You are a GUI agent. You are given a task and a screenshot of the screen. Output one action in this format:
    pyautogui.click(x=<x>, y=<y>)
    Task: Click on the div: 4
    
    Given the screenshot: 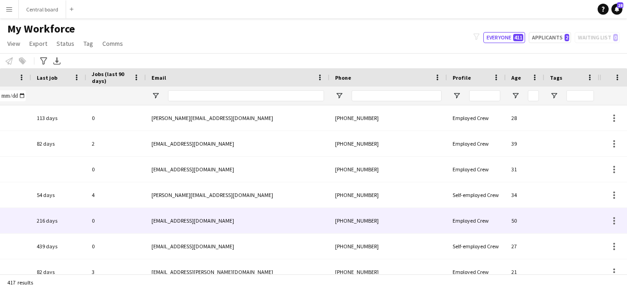 What is the action you would take?
    pyautogui.click(x=116, y=195)
    